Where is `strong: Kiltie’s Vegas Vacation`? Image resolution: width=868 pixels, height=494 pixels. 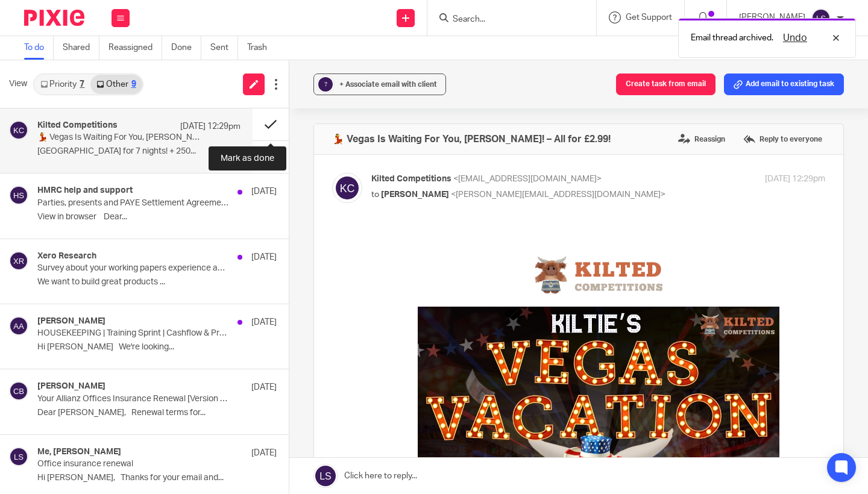
strong: Kiltie’s Vegas Vacation is located at coordinates (227, 471).